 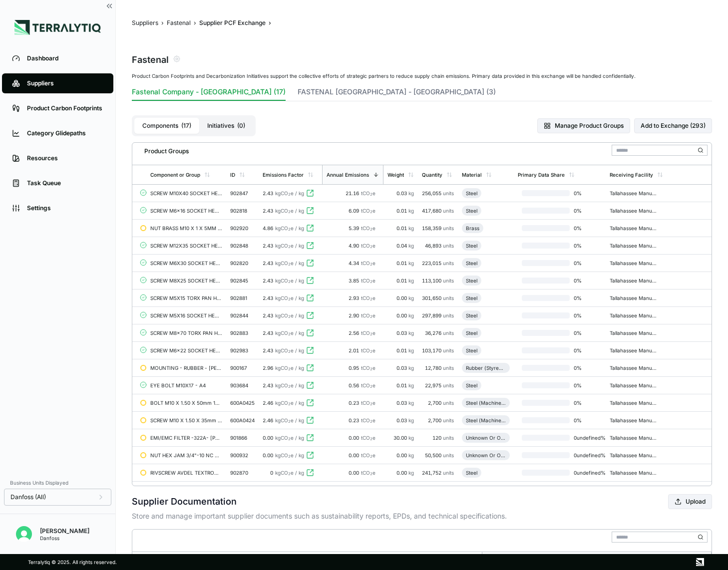 I want to click on div: 902983, so click(x=242, y=350).